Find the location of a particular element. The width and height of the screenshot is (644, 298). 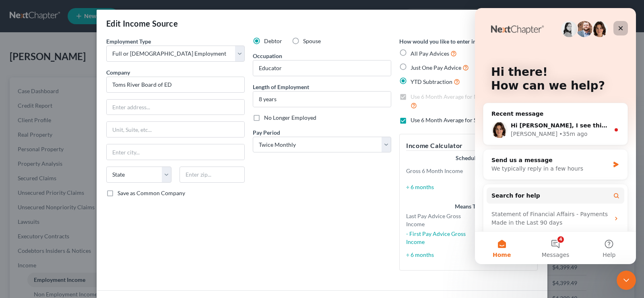

input: Enter zip... is located at coordinates (212, 175).